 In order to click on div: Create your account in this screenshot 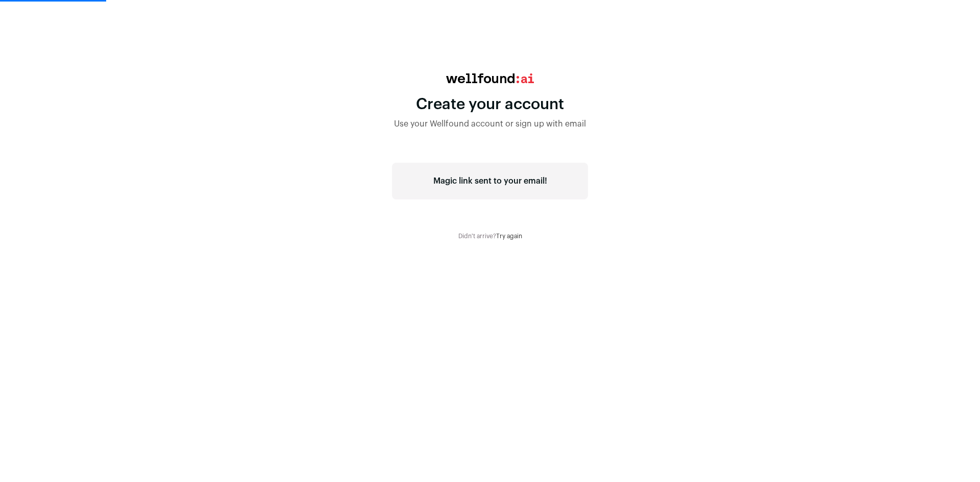, I will do `click(490, 105)`.